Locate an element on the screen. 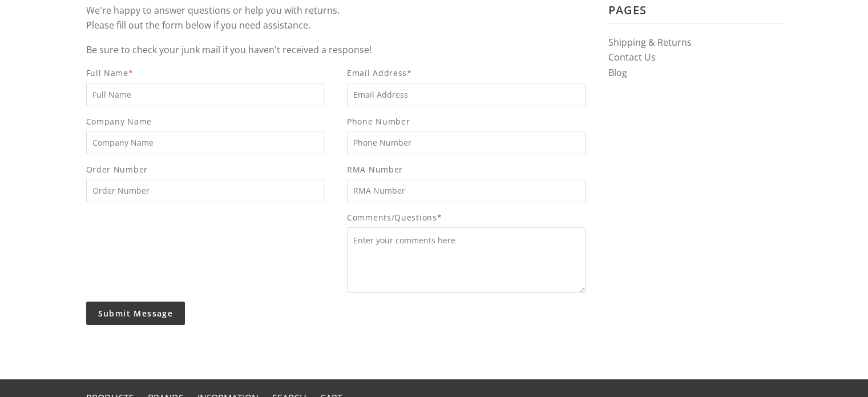  a: Blog is located at coordinates (617, 72).